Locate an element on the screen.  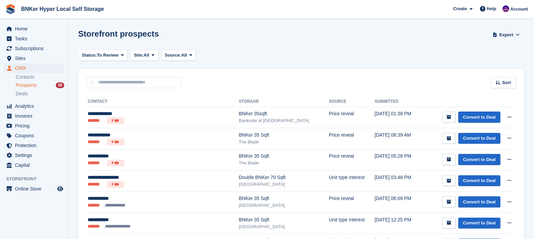
span: To Review is located at coordinates (107, 55).